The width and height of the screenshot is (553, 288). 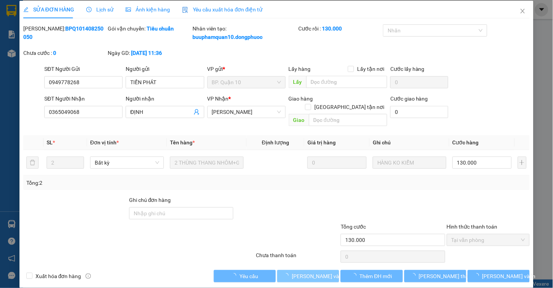 What do you see at coordinates (245, 277) in the screenshot?
I see `button: Yêu cầu` at bounding box center [245, 277].